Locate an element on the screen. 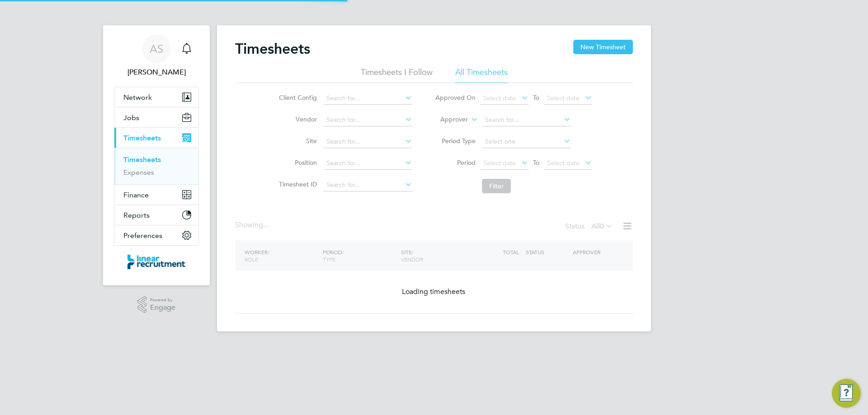  button: Engage Resource Center is located at coordinates (846, 393).